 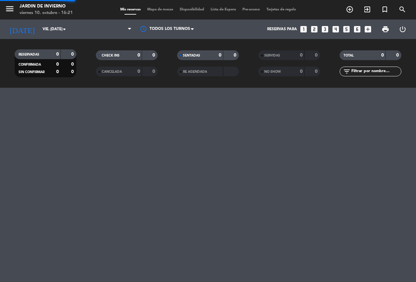 I want to click on i: arrow_drop_down, so click(x=64, y=29).